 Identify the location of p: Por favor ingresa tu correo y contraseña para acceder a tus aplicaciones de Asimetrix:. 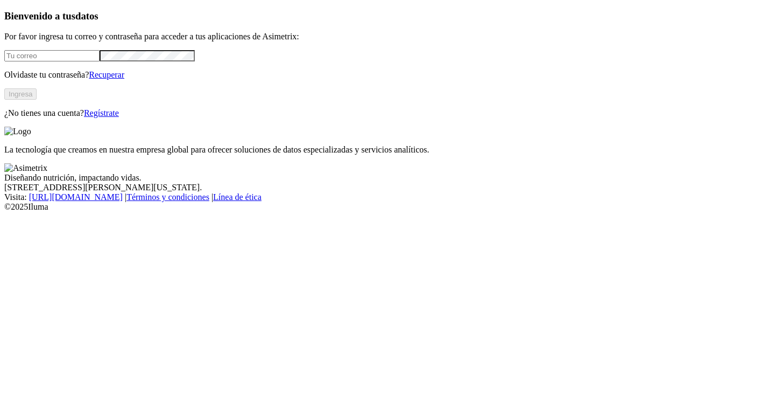
(388, 37).